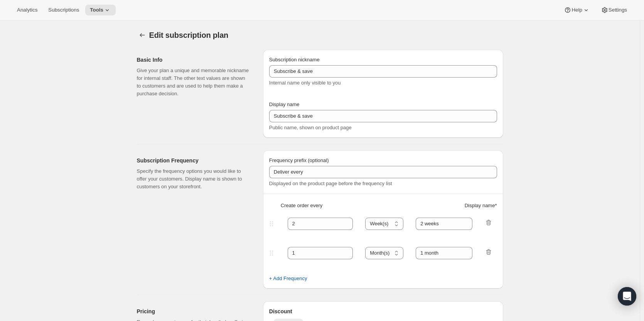 This screenshot has height=321, width=644. Describe the element at coordinates (64, 10) in the screenshot. I see `button: Subscriptions` at that location.